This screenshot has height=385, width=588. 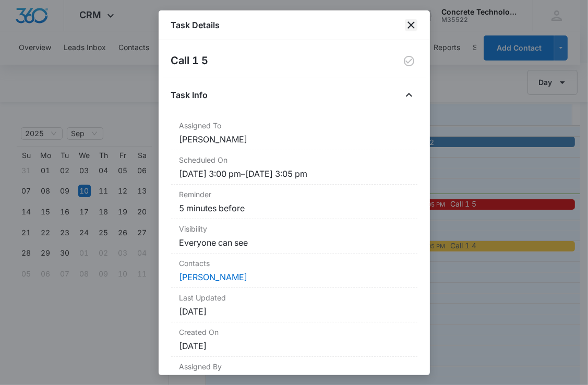 I want to click on button: Close, so click(x=409, y=95).